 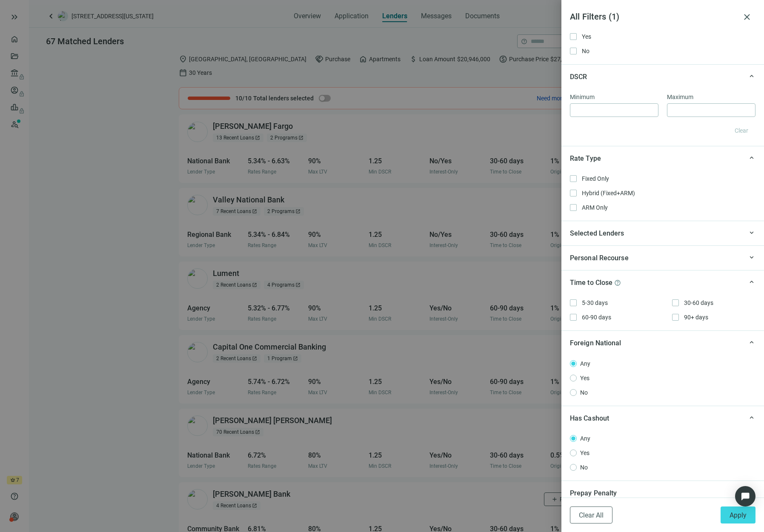 What do you see at coordinates (662, 258) in the screenshot?
I see `div: keyboard_arrow_upPersonal Recourse` at bounding box center [662, 258].